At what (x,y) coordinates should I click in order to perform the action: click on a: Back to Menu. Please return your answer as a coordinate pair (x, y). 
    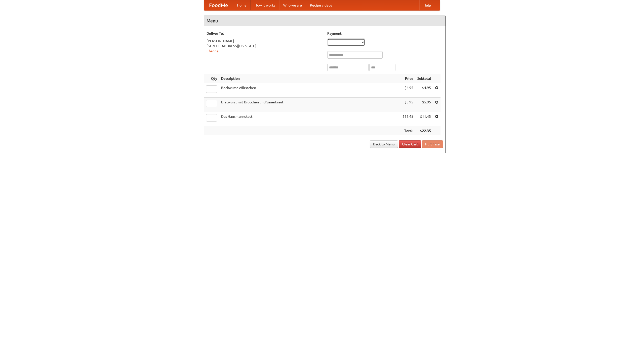
    Looking at the image, I should click on (384, 144).